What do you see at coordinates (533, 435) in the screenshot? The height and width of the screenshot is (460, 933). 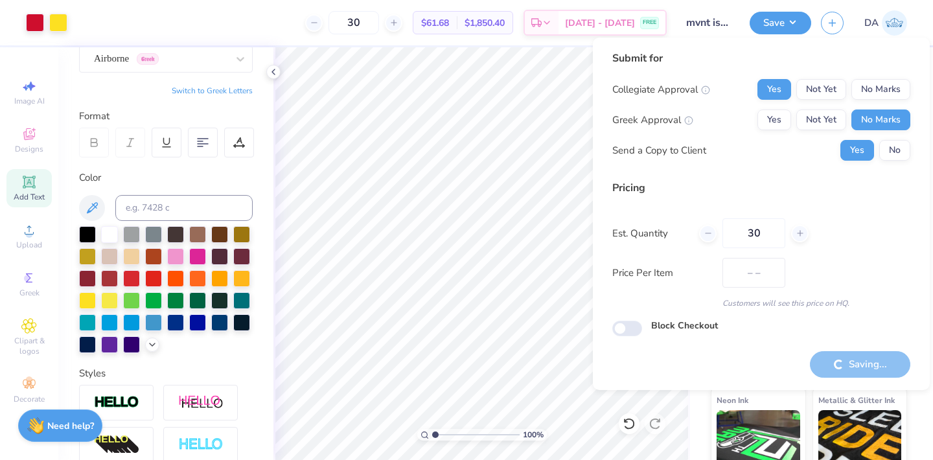 I see `span: 100 %` at bounding box center [533, 435].